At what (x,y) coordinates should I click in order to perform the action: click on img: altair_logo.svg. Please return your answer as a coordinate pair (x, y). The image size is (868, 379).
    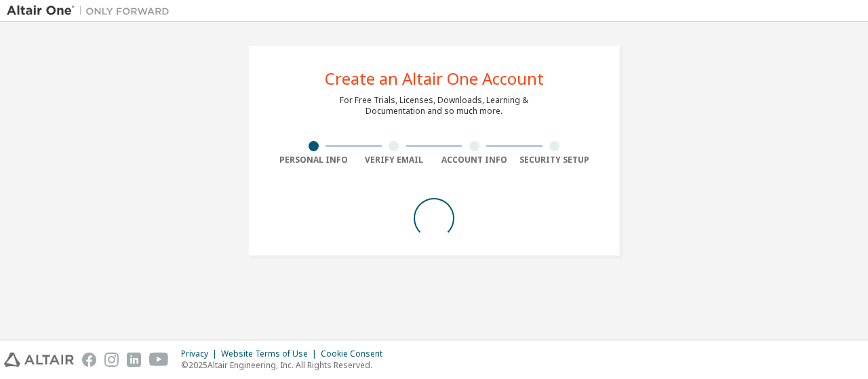
    Looking at the image, I should click on (38, 359).